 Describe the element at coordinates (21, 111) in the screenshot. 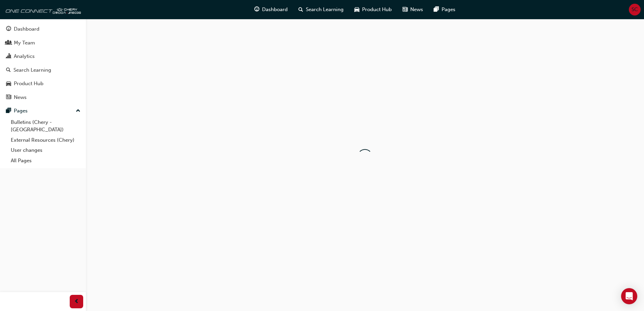

I see `div: Pages` at that location.